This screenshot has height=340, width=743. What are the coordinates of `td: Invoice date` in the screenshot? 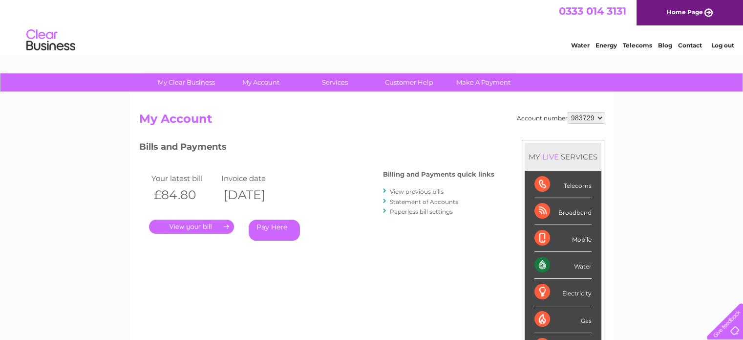 It's located at (254, 178).